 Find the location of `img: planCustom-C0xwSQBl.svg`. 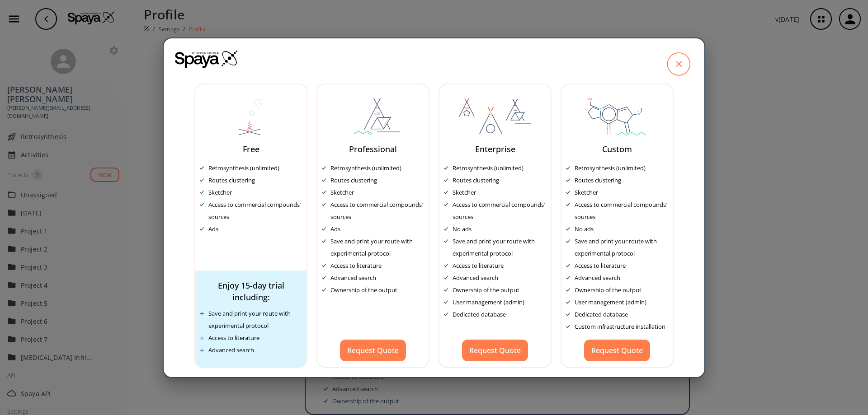

img: planCustom-C0xwSQBl.svg is located at coordinates (617, 117).